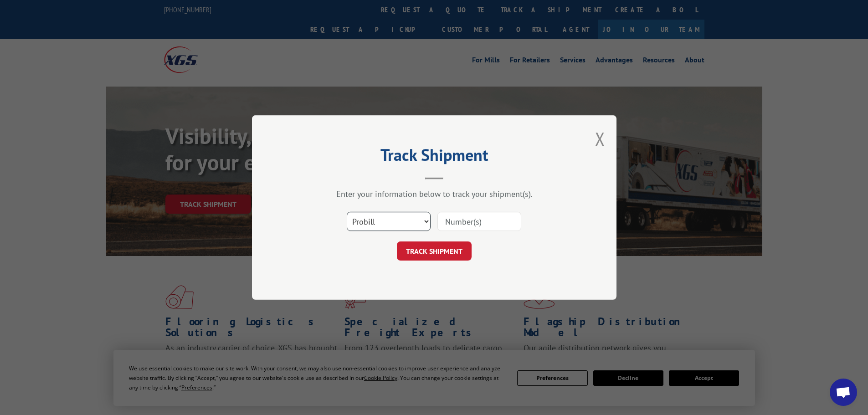 The image size is (868, 415). Describe the element at coordinates (434, 157) in the screenshot. I see `h2: Track Shipment` at that location.